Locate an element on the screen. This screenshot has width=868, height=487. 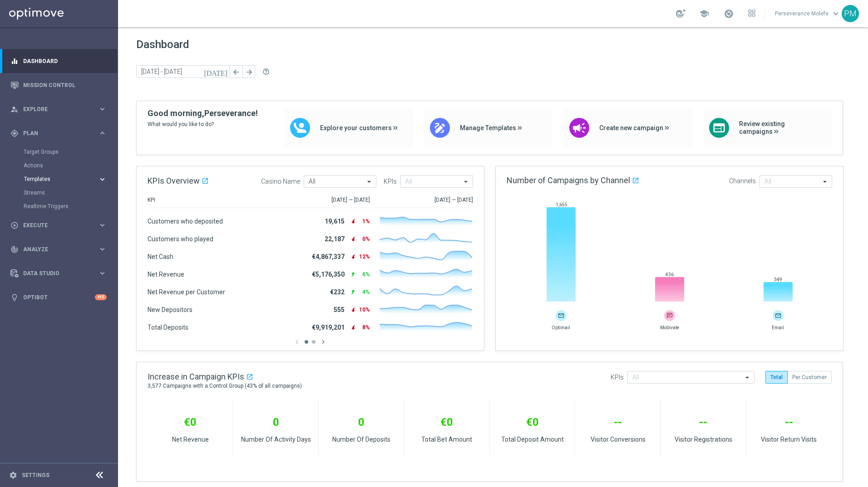
div: Plan is located at coordinates (54, 133).